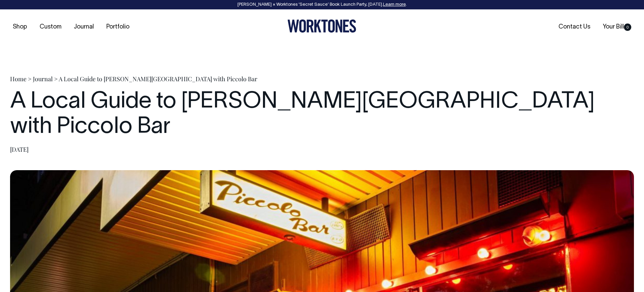  I want to click on a: Shop, so click(20, 27).